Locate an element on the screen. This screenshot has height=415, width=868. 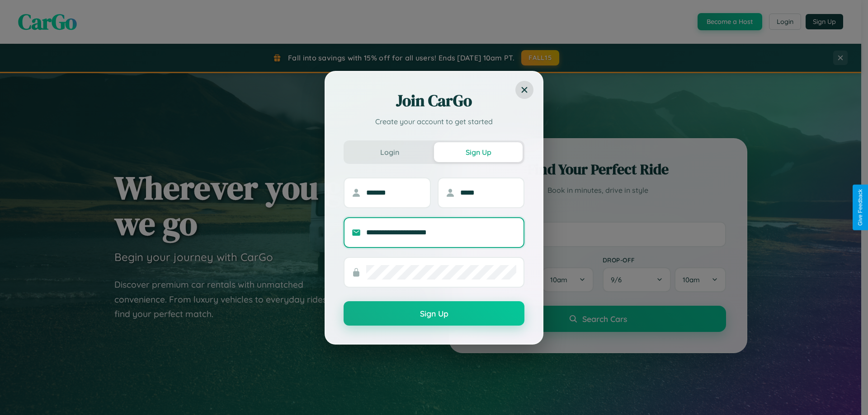
p: Create your account to get started is located at coordinates (434, 121).